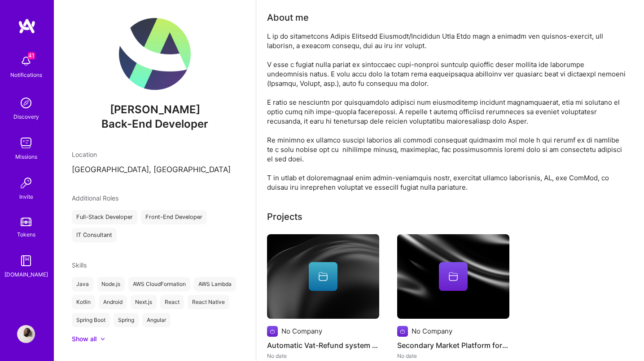 The image size is (644, 361). What do you see at coordinates (26, 334) in the screenshot?
I see `a: User Avatar` at bounding box center [26, 334].